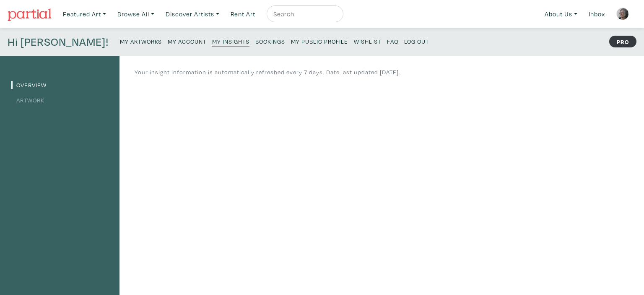 The width and height of the screenshot is (644, 295). I want to click on a: Featured Art, so click(84, 14).